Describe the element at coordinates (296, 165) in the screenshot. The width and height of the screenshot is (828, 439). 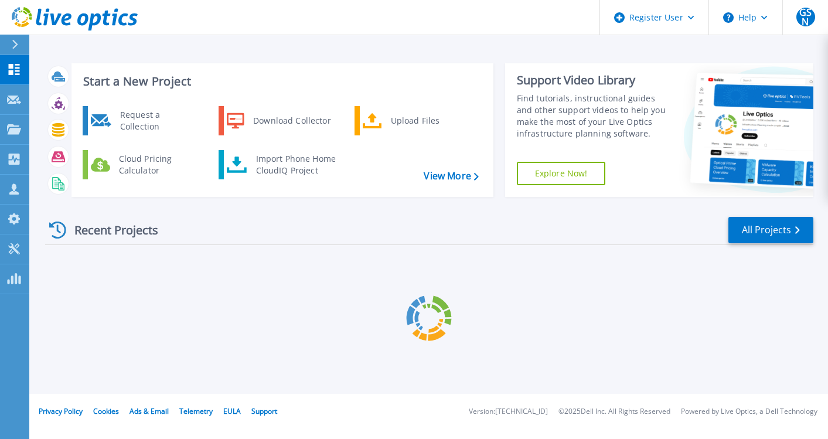
I see `div: Import Phone Home CloudIQ Project` at that location.